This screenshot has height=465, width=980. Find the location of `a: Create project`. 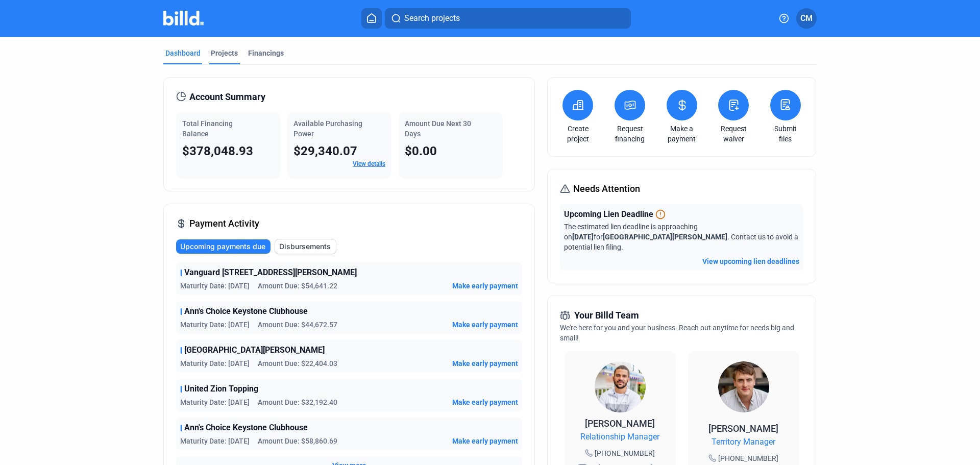

a: Create project is located at coordinates (578, 133).